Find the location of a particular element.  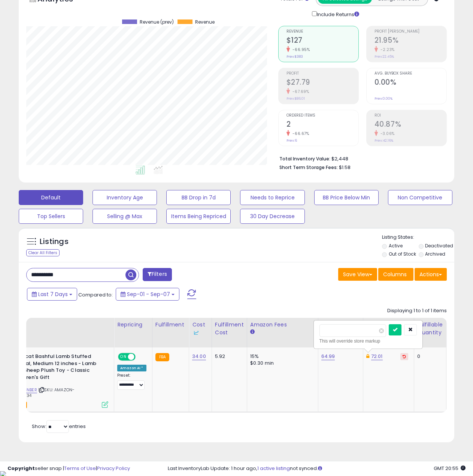

b: Jellycat Bashful Lamb Stuffed Animal, Medium 12 inches - Lamb and Sheep Plush Toy - Classic Child... is located at coordinates (58, 368).